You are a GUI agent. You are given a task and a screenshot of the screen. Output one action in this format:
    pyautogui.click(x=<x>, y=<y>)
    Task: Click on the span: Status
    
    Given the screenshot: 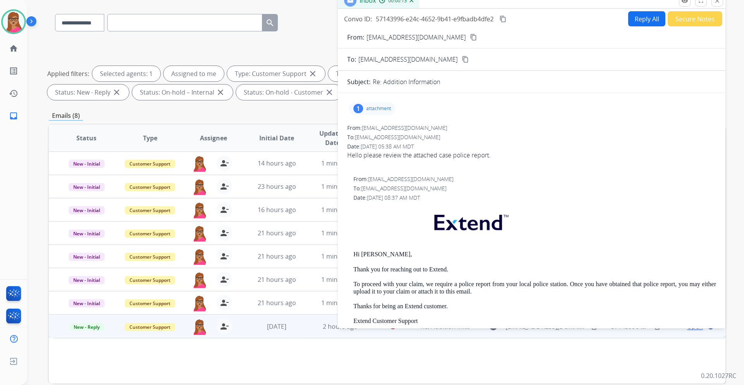 What is the action you would take?
    pyautogui.click(x=86, y=138)
    